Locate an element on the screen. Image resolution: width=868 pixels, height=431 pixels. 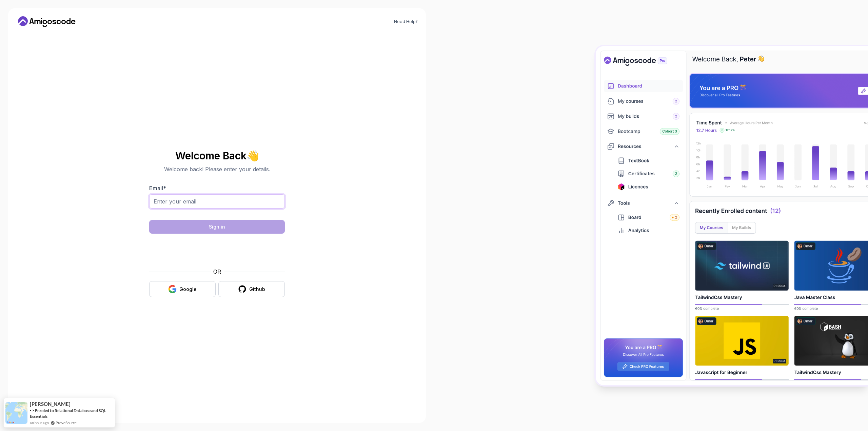
p: OR is located at coordinates (217, 271).